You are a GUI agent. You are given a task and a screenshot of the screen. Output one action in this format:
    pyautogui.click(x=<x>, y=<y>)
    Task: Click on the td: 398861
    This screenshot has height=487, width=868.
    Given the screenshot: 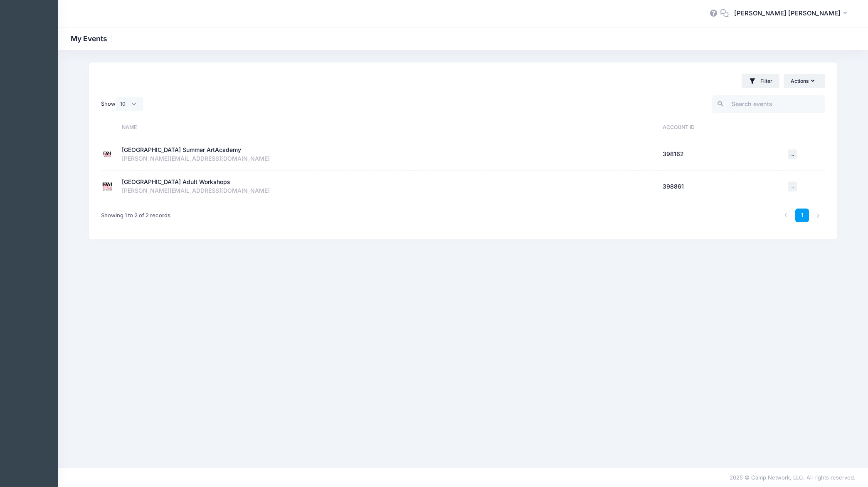 What is the action you would take?
    pyautogui.click(x=721, y=186)
    